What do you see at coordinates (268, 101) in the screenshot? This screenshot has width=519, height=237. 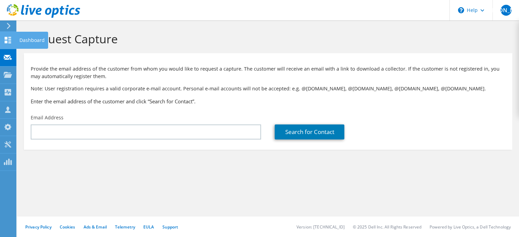 I see `h3: Enter the email address of the customer and click “Search for Contact”.` at bounding box center [268, 101].